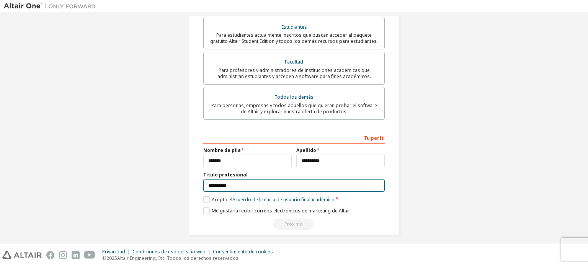 This screenshot has width=588, height=266. What do you see at coordinates (222, 199) in the screenshot?
I see `font: Acepto el` at bounding box center [222, 199].